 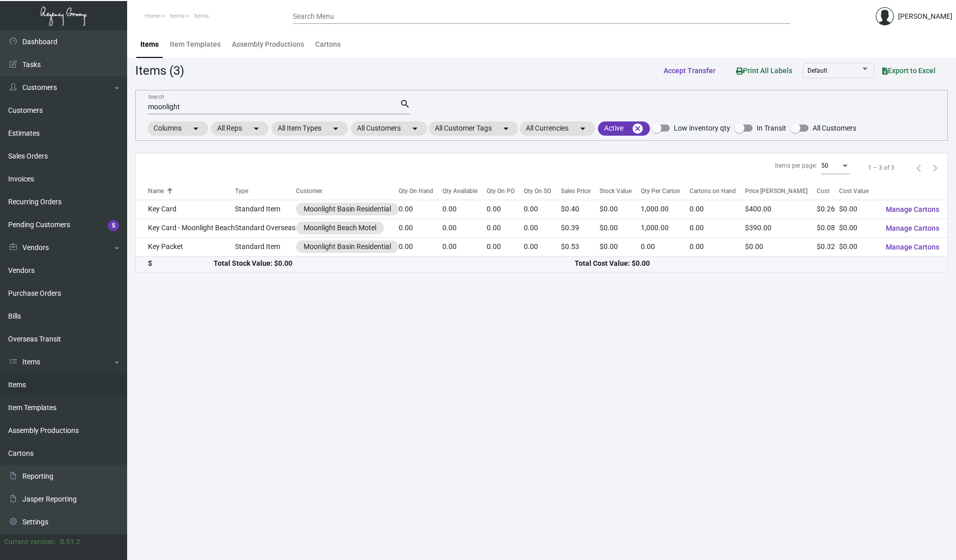 I want to click on img: admin@bootstrapmaster.com, so click(x=885, y=16).